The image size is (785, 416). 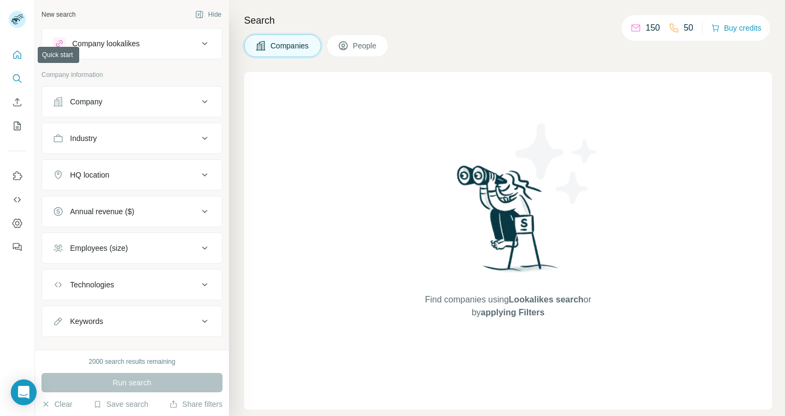 What do you see at coordinates (17, 102) in the screenshot?
I see `button: Enrich CSV` at bounding box center [17, 102].